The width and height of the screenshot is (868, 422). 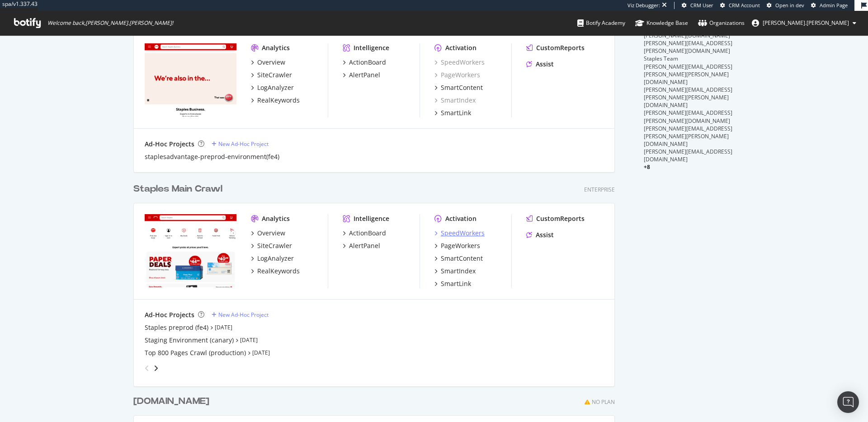 I want to click on div: Top 800 Pages Crawl (production), so click(x=195, y=353).